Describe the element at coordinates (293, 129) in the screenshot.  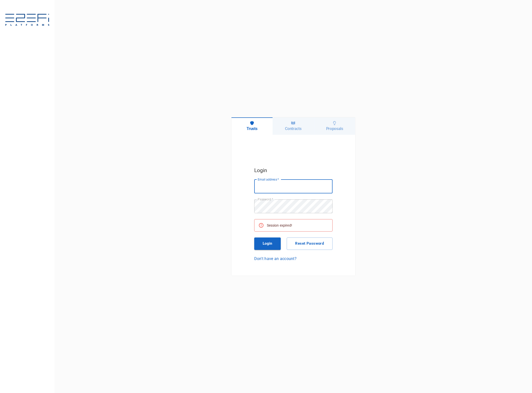
I see `h6: Contracts` at that location.